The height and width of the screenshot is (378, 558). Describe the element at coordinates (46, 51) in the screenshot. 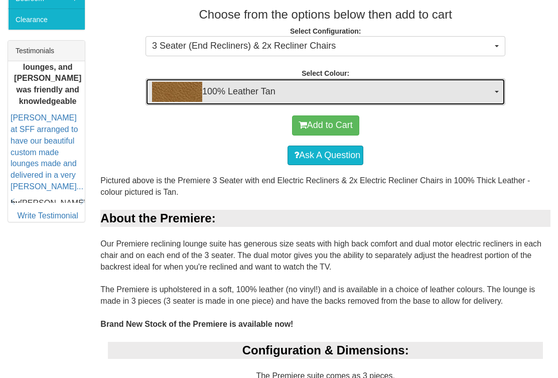

I see `div: Testimonials` at that location.